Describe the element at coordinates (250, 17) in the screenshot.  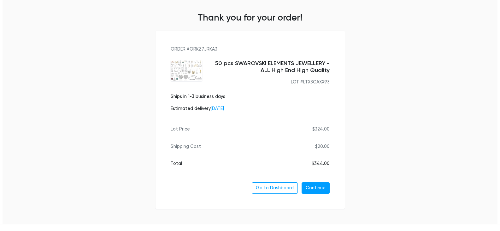
I see `h2: Thank you for your order!` at that location.